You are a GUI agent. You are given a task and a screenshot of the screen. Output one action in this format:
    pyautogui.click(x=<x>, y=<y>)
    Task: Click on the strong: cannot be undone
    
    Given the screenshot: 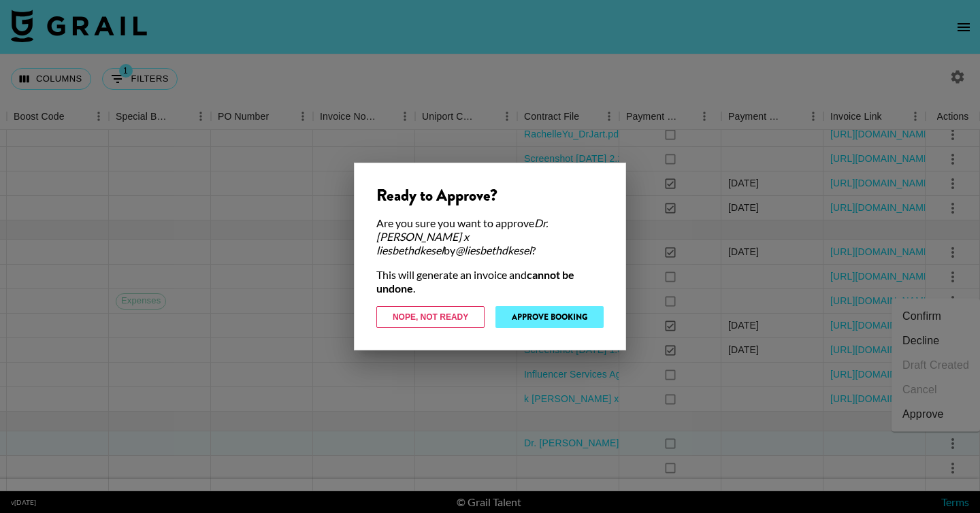 What is the action you would take?
    pyautogui.click(x=475, y=281)
    